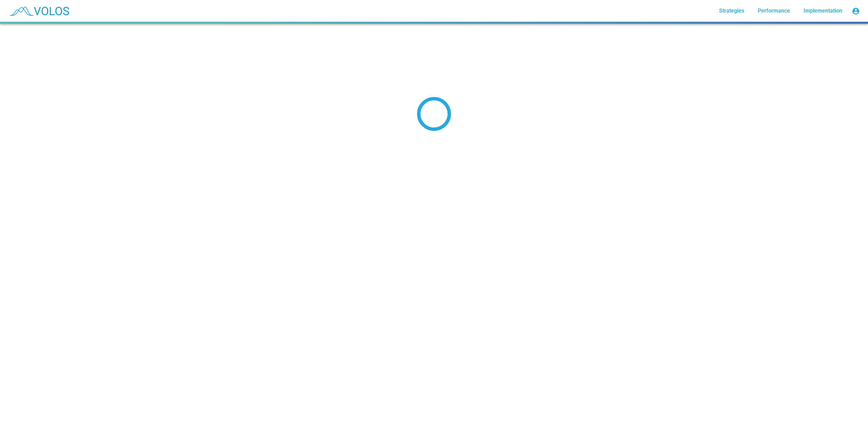 The image size is (868, 431). What do you see at coordinates (731, 11) in the screenshot?
I see `a: Strategies` at bounding box center [731, 11].